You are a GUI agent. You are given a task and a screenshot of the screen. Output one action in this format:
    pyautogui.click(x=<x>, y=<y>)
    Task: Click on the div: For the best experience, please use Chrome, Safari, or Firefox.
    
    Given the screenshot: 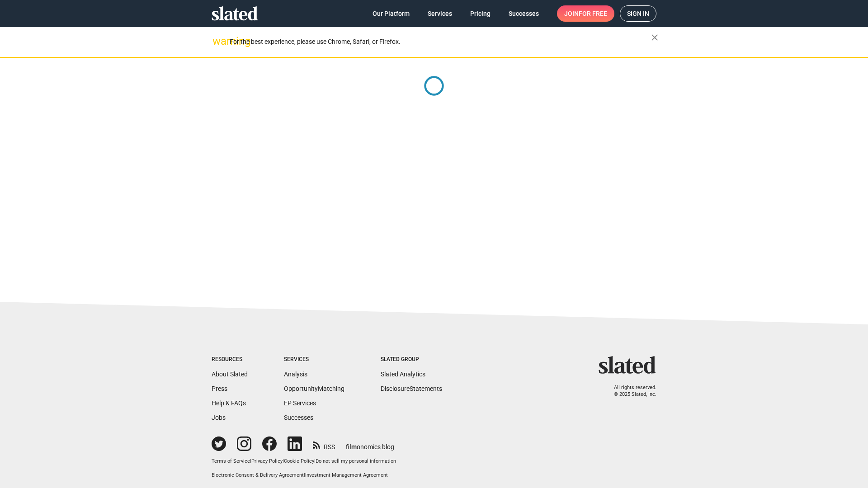 What is the action you would take?
    pyautogui.click(x=440, y=42)
    